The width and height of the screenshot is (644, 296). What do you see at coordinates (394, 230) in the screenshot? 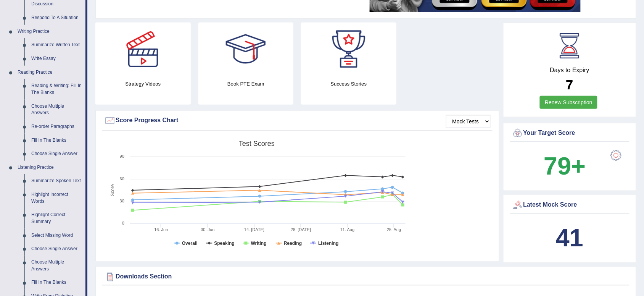
I see `tspan: 25. Aug` at bounding box center [394, 230].